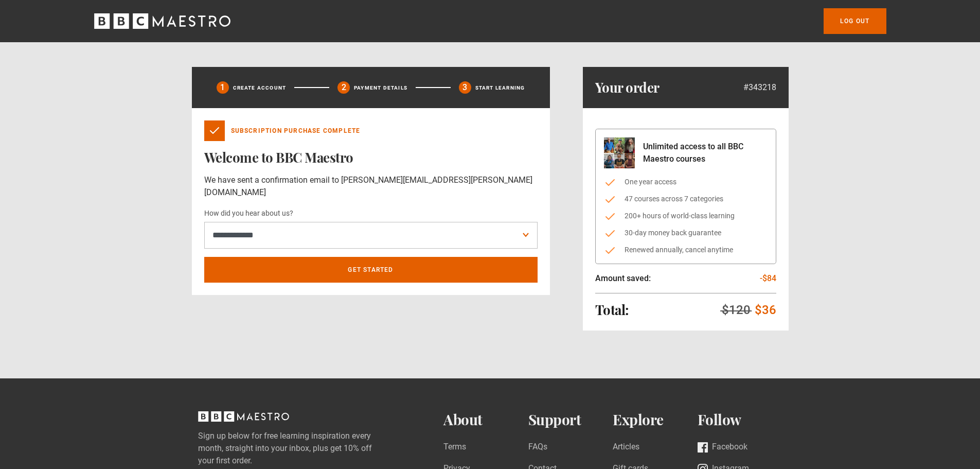  I want to click on a: Facebook, so click(722, 447).